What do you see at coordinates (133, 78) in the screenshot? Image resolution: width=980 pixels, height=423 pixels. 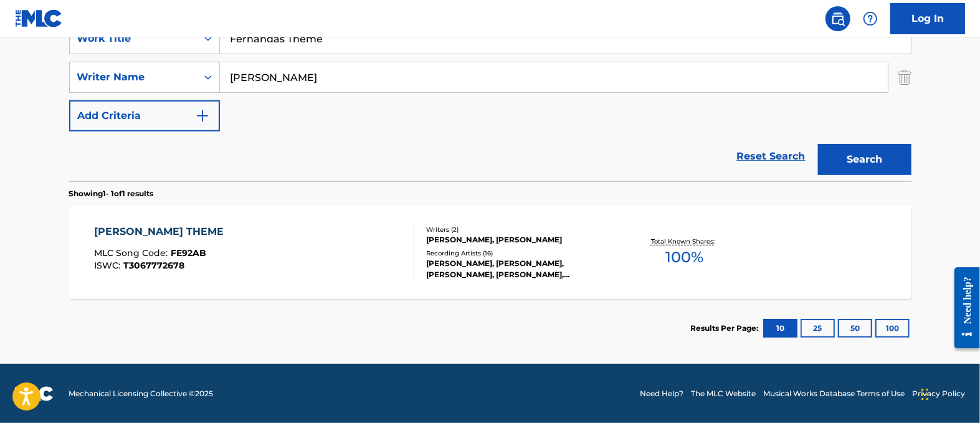 I see `div: Writer Name` at bounding box center [133, 78].